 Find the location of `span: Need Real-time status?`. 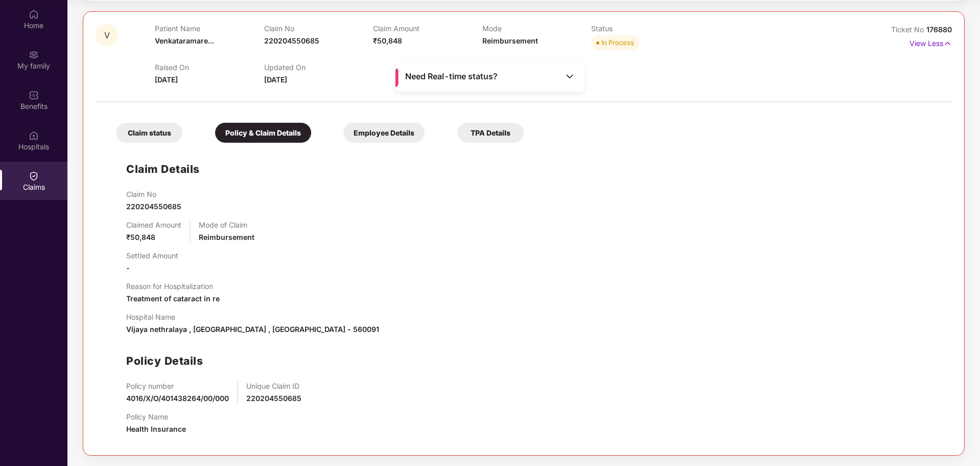

span: Need Real-time status? is located at coordinates (451, 76).